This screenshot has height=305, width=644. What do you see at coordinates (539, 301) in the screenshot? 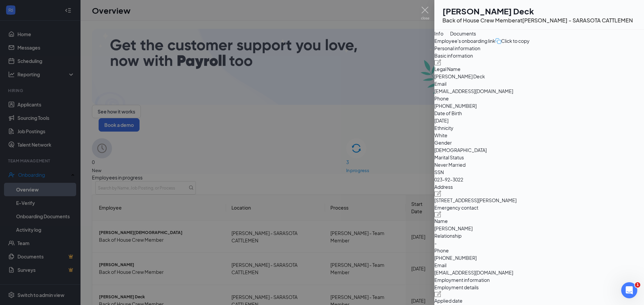
I see `span: Applied date` at bounding box center [539, 301].